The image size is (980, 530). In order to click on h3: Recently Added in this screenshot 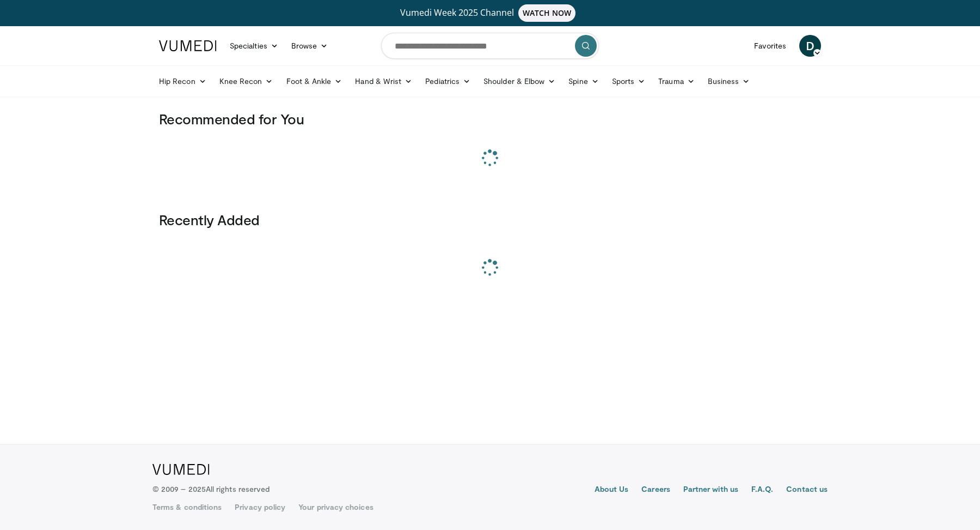, I will do `click(490, 220)`.